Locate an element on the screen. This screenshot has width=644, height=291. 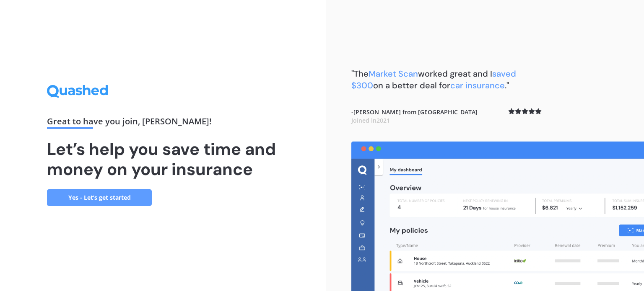
span: Market Scan is located at coordinates (393, 74).